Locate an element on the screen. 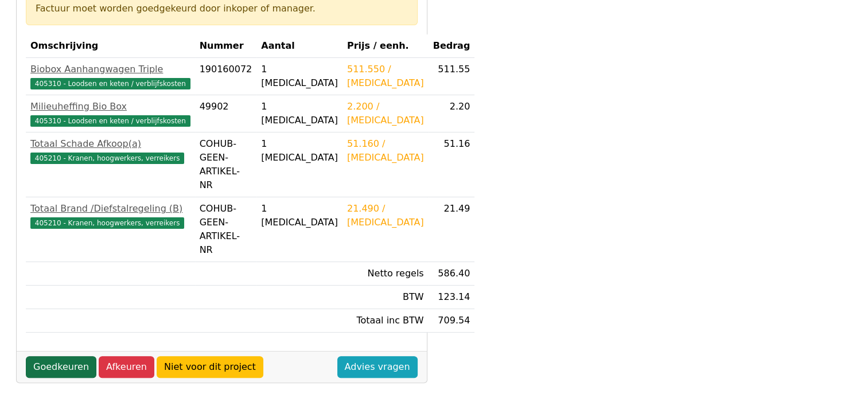 This screenshot has width=868, height=406. td: 51.16 is located at coordinates (452, 164).